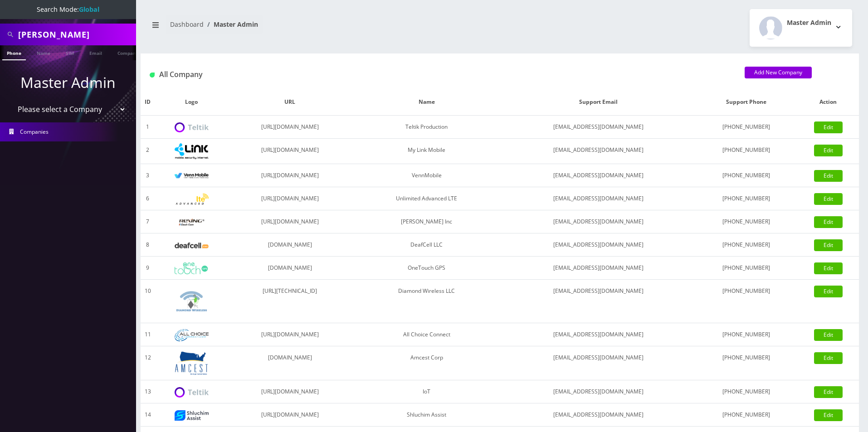  Describe the element at coordinates (192, 151) in the screenshot. I see `img: My Link Mobile` at that location.